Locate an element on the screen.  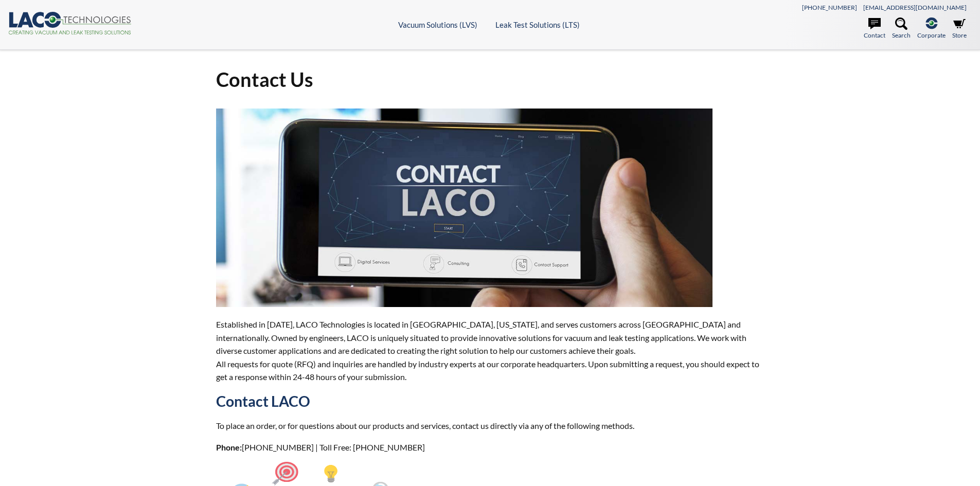
a: Leak Test Solutions (LTS) is located at coordinates (537, 25).